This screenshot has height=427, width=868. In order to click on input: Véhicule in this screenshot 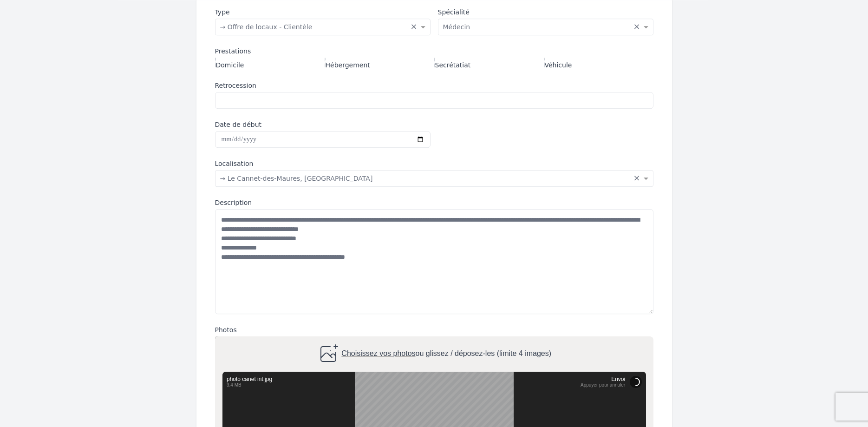, I will do `click(544, 63)`.